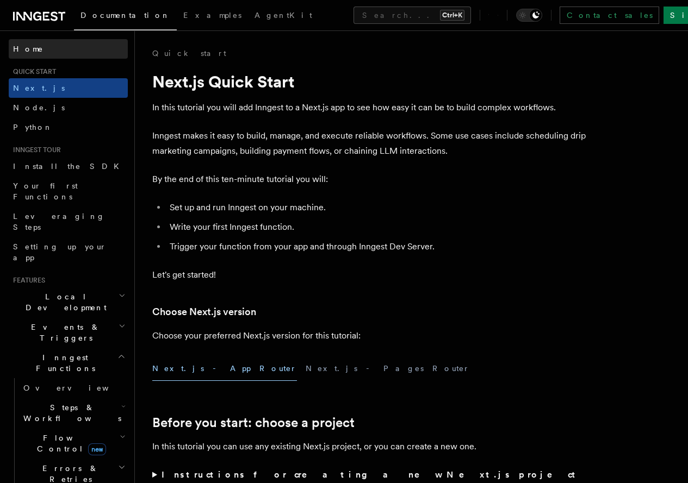 Image resolution: width=688 pixels, height=483 pixels. I want to click on kbd: Ctrl+K, so click(452, 15).